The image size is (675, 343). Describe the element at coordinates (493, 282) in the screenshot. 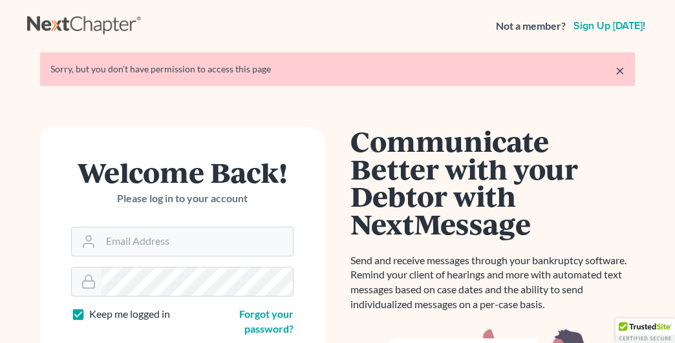

I see `p: Send and receive messages through your bankruptcy software. Remind your client of hearings and mo...` at that location.